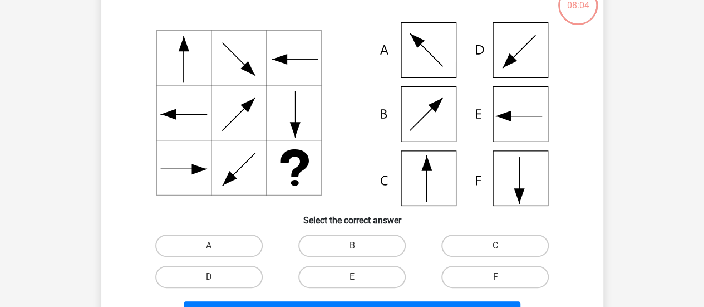 The height and width of the screenshot is (307, 704). Describe the element at coordinates (352, 245) in the screenshot. I see `label: B` at that location.